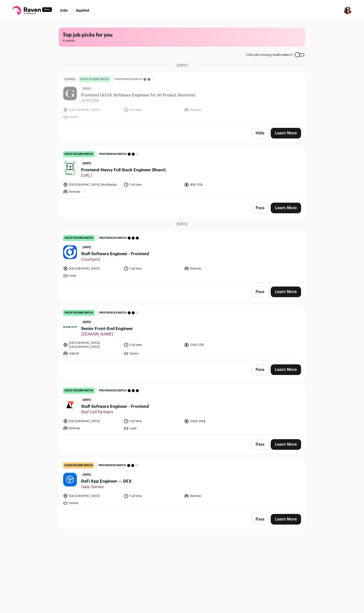  I want to click on li: 120k-175k, so click(213, 345).